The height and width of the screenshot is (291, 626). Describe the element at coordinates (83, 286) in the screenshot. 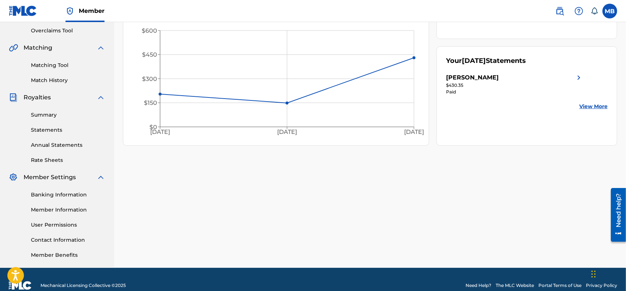

I see `span: Mechanical Licensing Collective © 2025` at that location.